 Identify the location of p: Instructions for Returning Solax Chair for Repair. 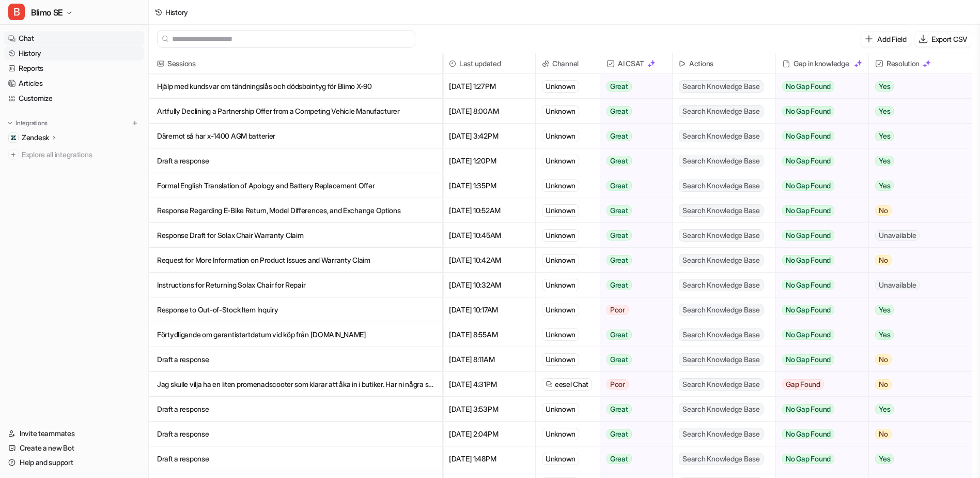
(296, 285).